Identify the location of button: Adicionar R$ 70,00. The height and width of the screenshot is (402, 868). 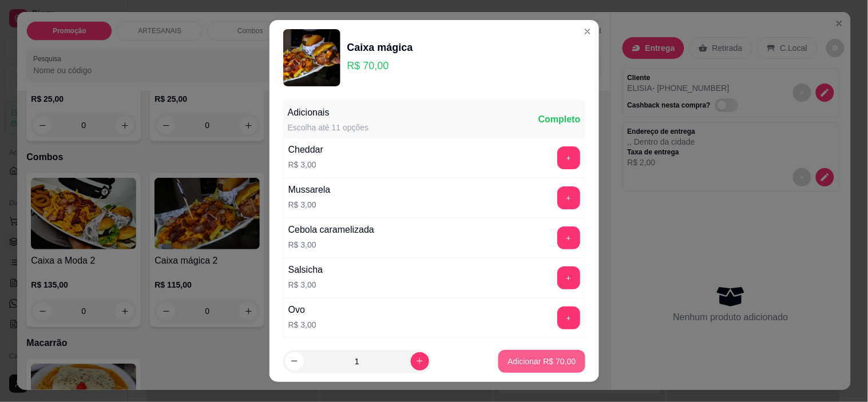
(541, 362).